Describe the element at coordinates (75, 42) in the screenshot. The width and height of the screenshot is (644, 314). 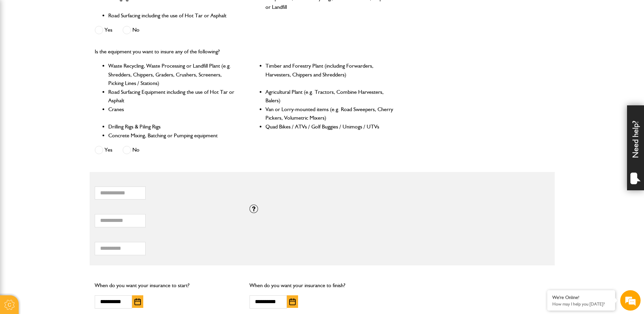
I see `div: Chat with us now` at that location.